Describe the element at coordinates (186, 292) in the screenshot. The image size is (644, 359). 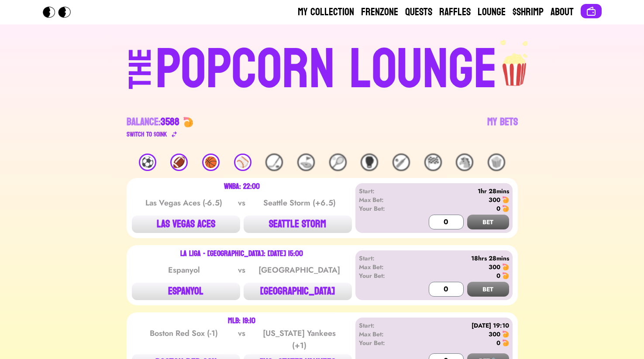
I see `button: ESPANYOL` at that location.